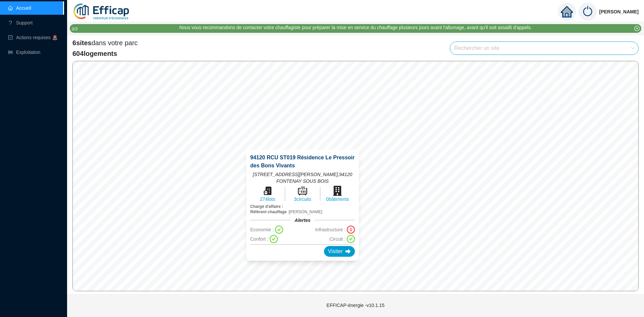  I want to click on span: dans votre parc, so click(105, 43).